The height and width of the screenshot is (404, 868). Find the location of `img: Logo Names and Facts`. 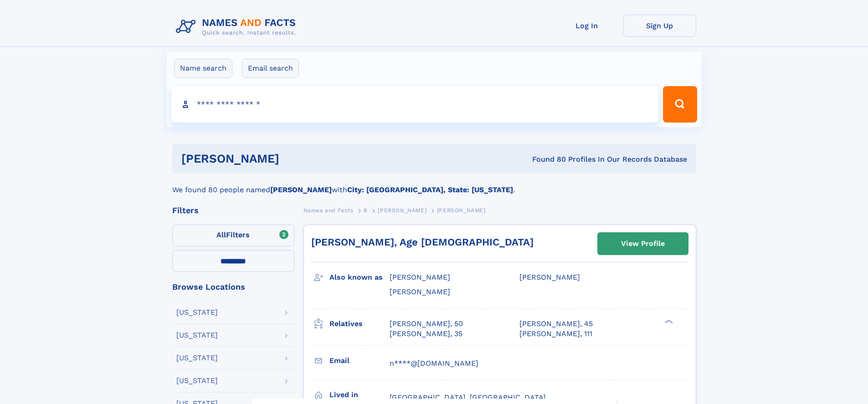

img: Logo Names and Facts is located at coordinates (238, 27).